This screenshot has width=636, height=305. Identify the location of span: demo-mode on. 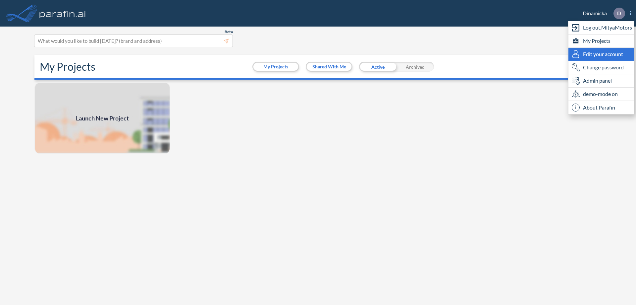
(601, 94).